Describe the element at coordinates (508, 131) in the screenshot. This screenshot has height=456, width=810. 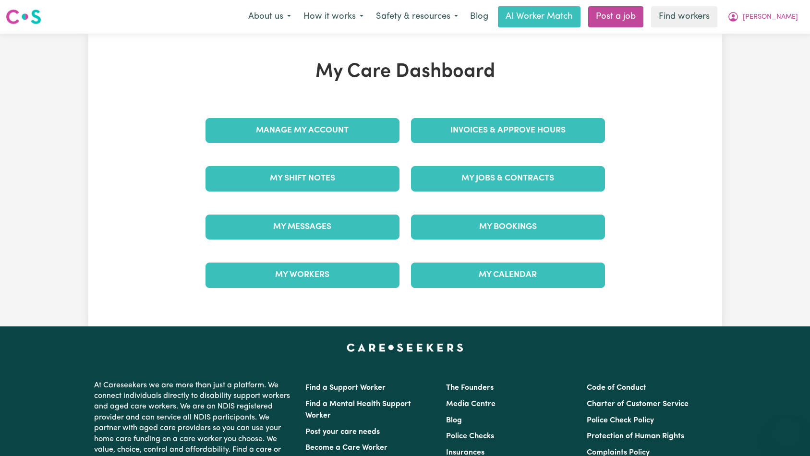
I see `a: Invoices & Approve Hours` at that location.